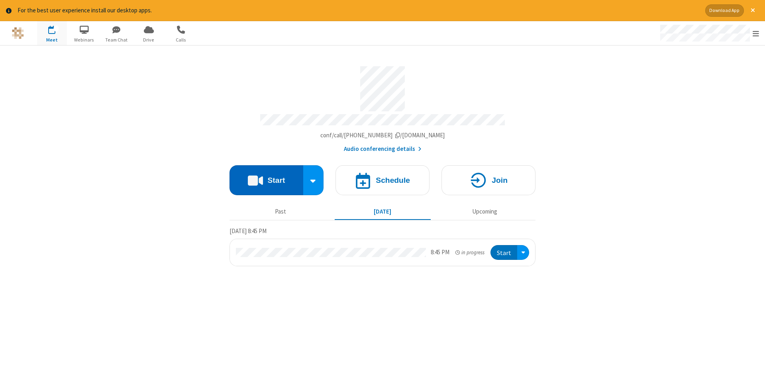 The image size is (765, 378). Describe the element at coordinates (281, 212) in the screenshot. I see `button: Past` at that location.